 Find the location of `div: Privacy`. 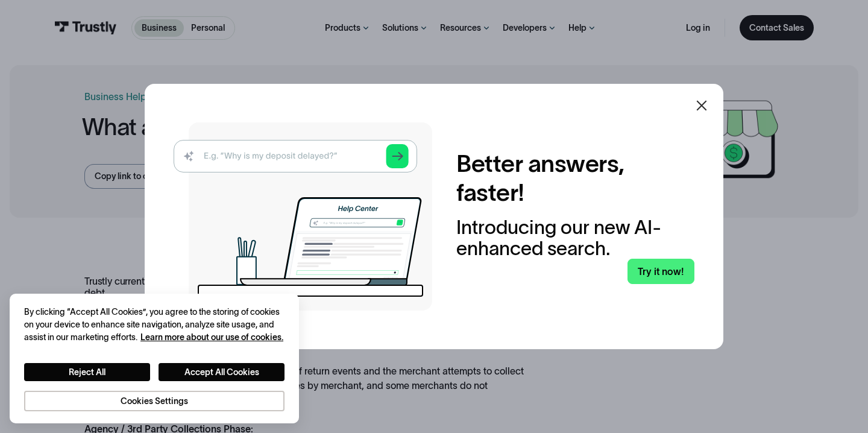

div: Privacy is located at coordinates (154, 358).